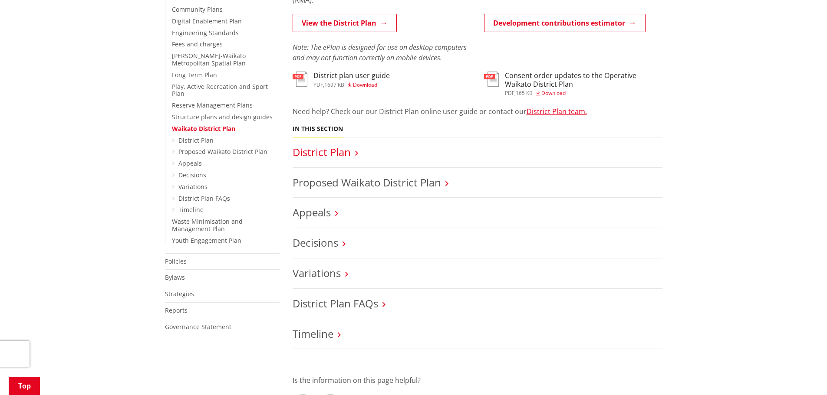 This screenshot has height=395, width=827. What do you see at coordinates (204, 128) in the screenshot?
I see `a: Waikato District Plan` at bounding box center [204, 128].